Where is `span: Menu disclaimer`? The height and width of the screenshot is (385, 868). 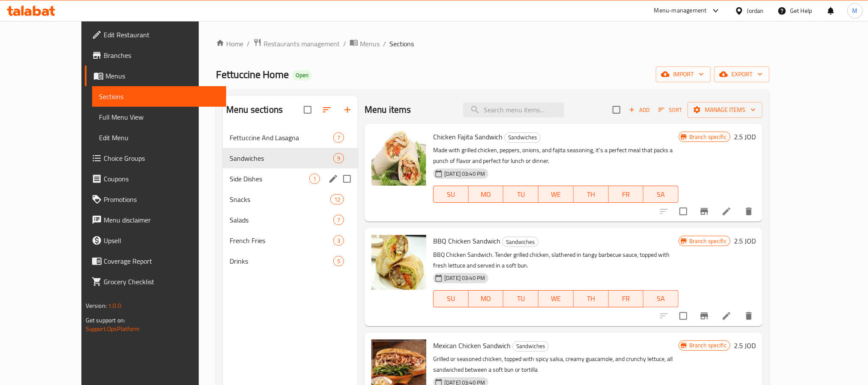
span: Menu disclaimer is located at coordinates (161, 220).